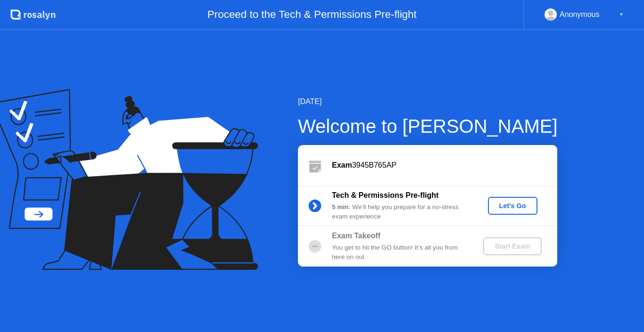  What do you see at coordinates (512, 206) in the screenshot?
I see `button: Let's Go` at bounding box center [512, 206].